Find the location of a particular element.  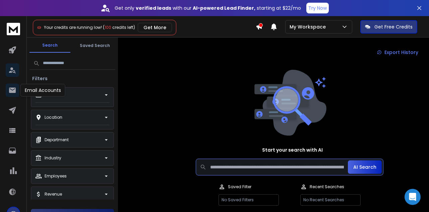

p: Saved Filter is located at coordinates (240, 187).